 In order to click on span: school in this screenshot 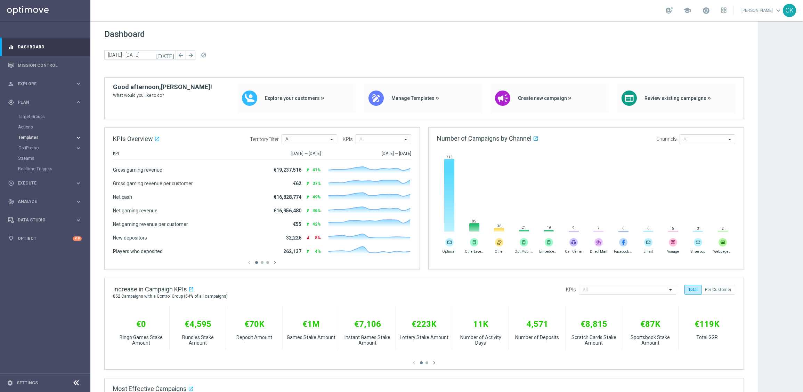, I will do `click(688, 10)`.